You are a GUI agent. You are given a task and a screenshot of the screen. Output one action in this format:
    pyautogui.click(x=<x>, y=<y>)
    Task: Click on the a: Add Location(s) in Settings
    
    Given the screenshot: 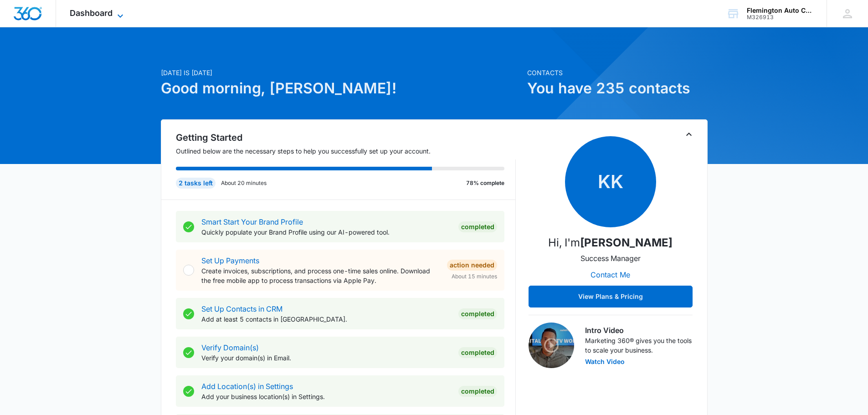 What is the action you would take?
    pyautogui.click(x=247, y=386)
    